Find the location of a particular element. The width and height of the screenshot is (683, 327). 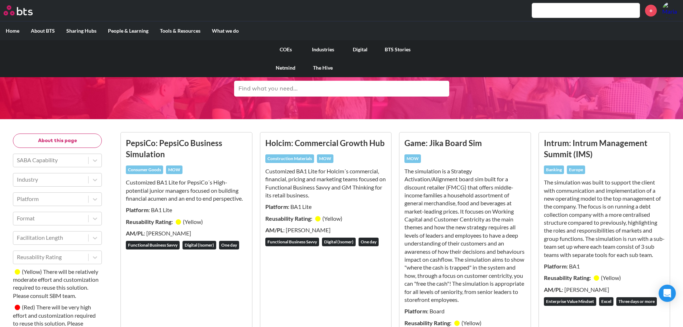

input: Find what you need... is located at coordinates (342, 89).